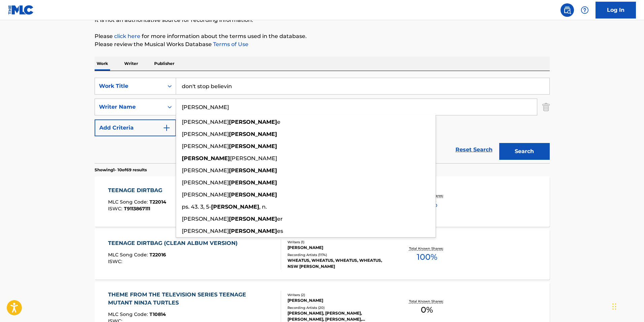  What do you see at coordinates (158, 255) in the screenshot?
I see `span: T22016` at bounding box center [158, 255].